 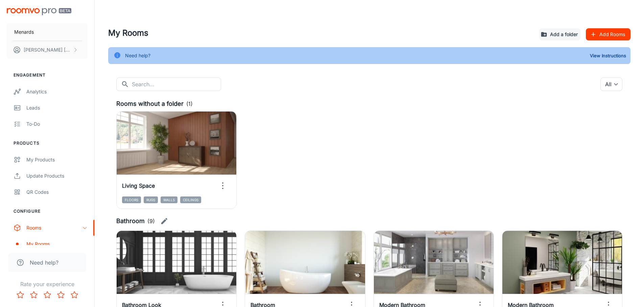 What do you see at coordinates (150, 104) in the screenshot?
I see `h6: Rooms without a folder` at bounding box center [150, 104].